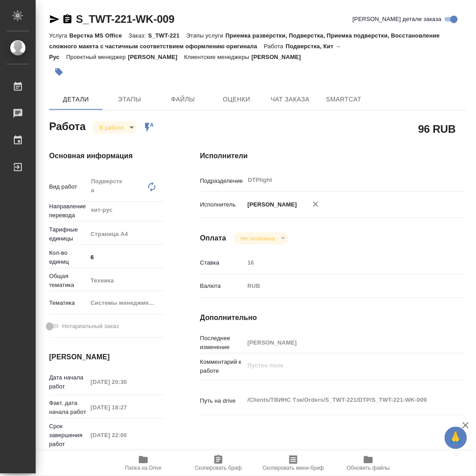 This screenshot has height=476, width=476. What do you see at coordinates (68, 211) in the screenshot?
I see `p: Направление перевода` at bounding box center [68, 211].